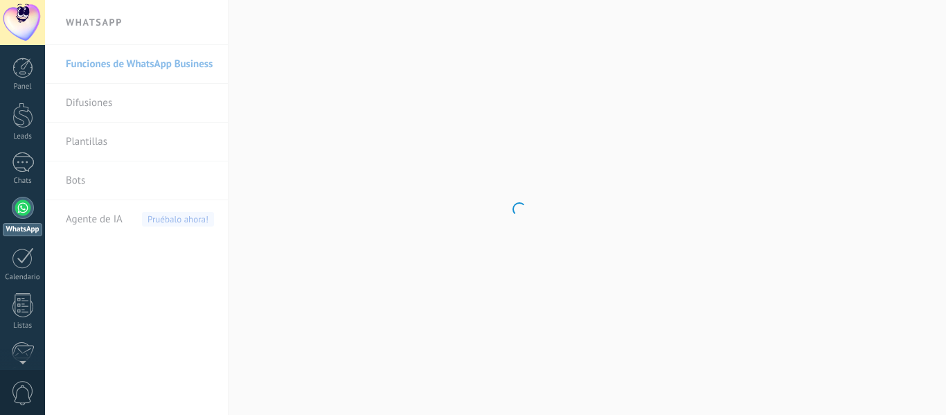 The width and height of the screenshot is (946, 415). I want to click on div: WhatsApp, so click(22, 229).